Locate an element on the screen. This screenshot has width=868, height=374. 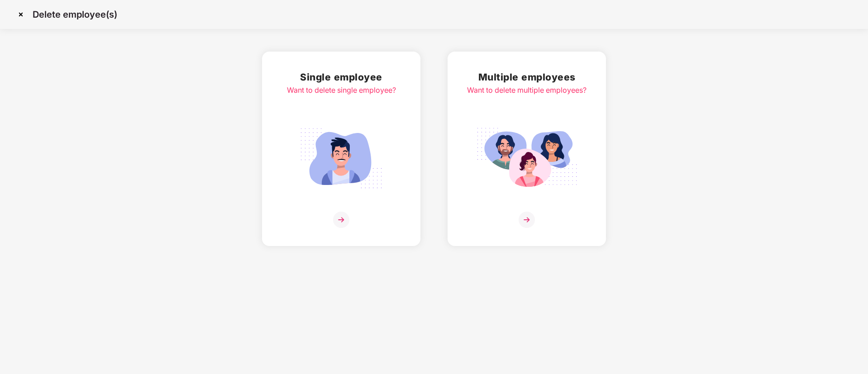
img: svg+xml;base64,PHN2ZyBpZD0iQ3Jvc3MtMzJ4MzIiIHhtbG5zPSJodHRwOi8vd3d3LnczLm9yZy8yMDAwL3N2ZyIgd2lkdG... is located at coordinates (21, 14).